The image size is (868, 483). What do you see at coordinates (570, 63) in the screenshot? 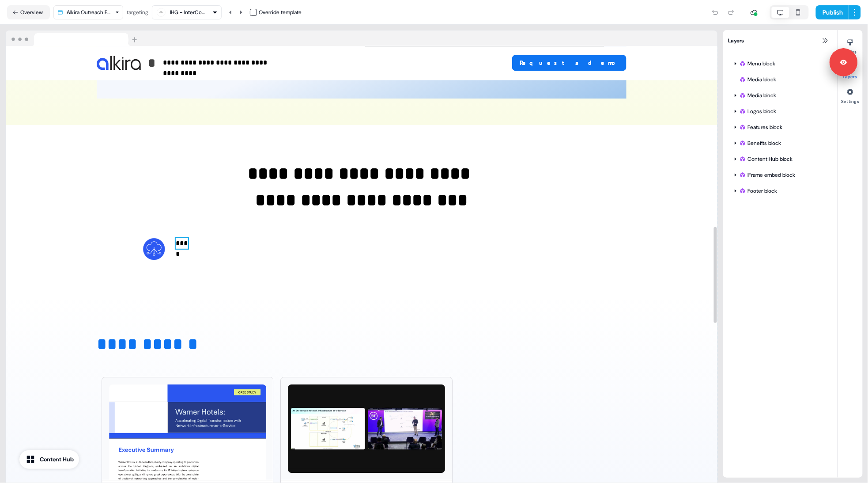
I see `button: Request a demo` at bounding box center [570, 63].